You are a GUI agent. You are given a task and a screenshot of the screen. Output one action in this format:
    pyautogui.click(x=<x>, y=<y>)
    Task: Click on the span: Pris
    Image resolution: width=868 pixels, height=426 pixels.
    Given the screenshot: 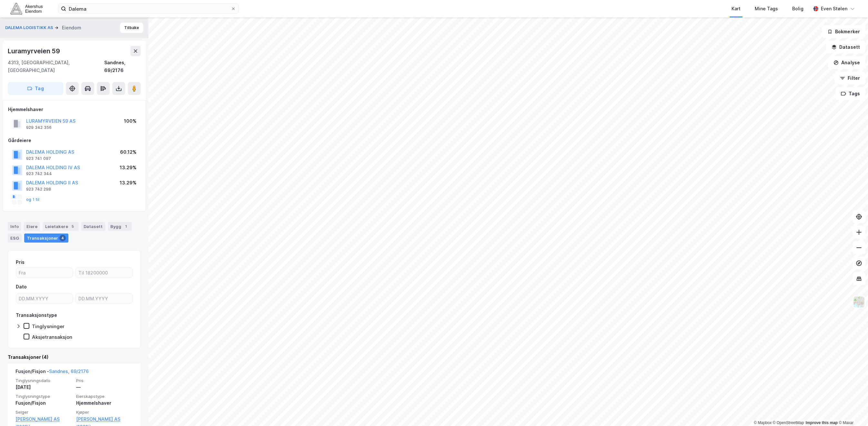 What is the action you would take?
    pyautogui.click(x=105, y=380)
    